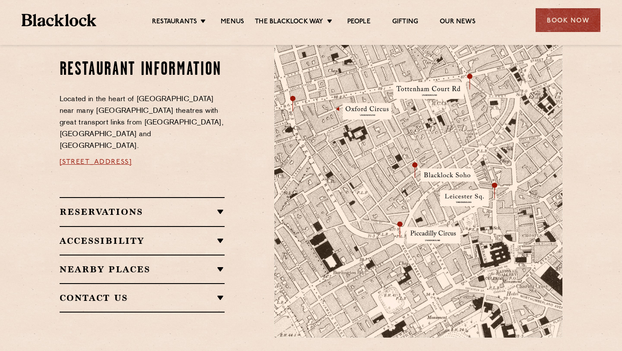 This screenshot has width=622, height=351. I want to click on h2: Accessibility, so click(142, 241).